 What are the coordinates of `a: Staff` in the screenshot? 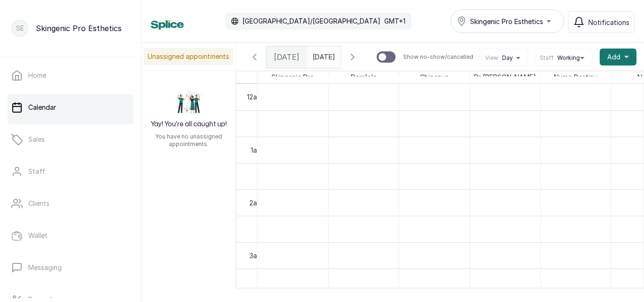 It's located at (70, 171).